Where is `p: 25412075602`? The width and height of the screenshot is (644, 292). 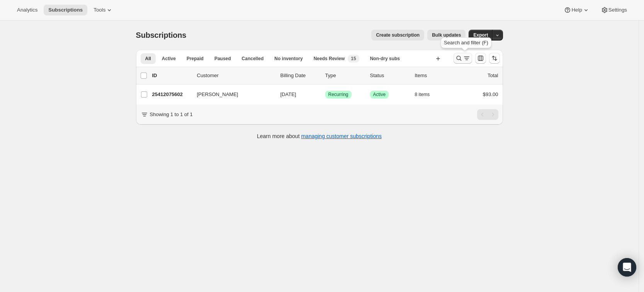
p: 25412075602 is located at coordinates (171, 95).